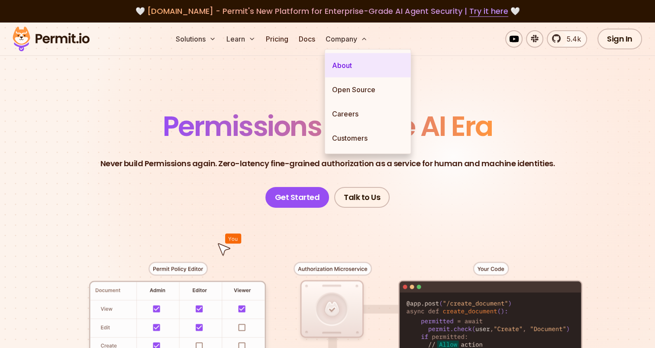 The image size is (655, 348). I want to click on a: Pricing, so click(277, 39).